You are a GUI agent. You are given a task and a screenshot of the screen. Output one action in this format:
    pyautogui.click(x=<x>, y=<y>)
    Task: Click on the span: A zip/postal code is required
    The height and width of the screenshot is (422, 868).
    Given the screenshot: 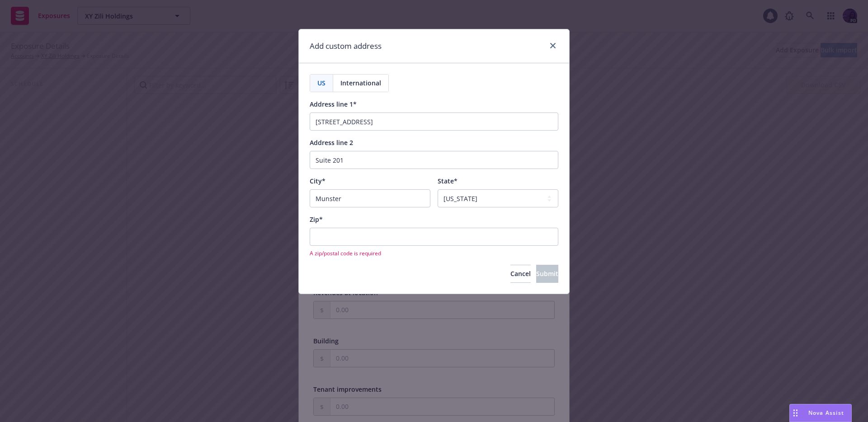 What is the action you would take?
    pyautogui.click(x=434, y=253)
    